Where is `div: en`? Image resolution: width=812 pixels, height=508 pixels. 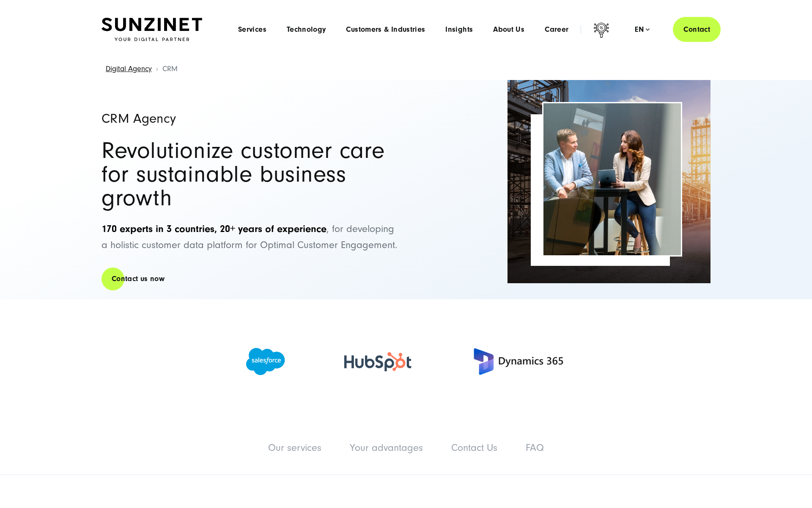
div: en is located at coordinates (642, 30).